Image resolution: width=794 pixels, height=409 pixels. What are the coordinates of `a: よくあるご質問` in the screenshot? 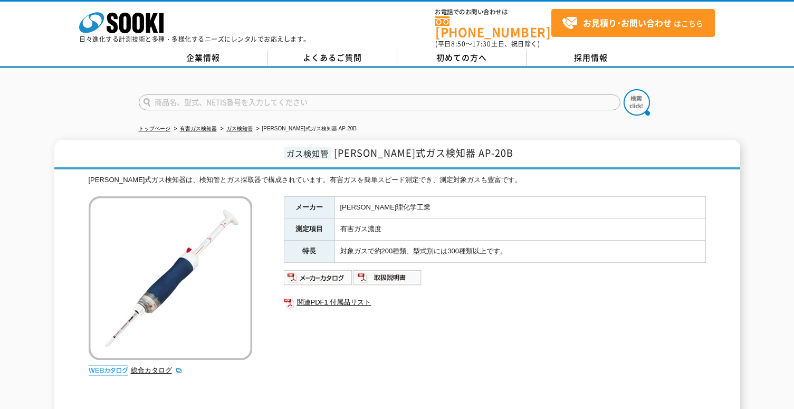 It's located at (332, 58).